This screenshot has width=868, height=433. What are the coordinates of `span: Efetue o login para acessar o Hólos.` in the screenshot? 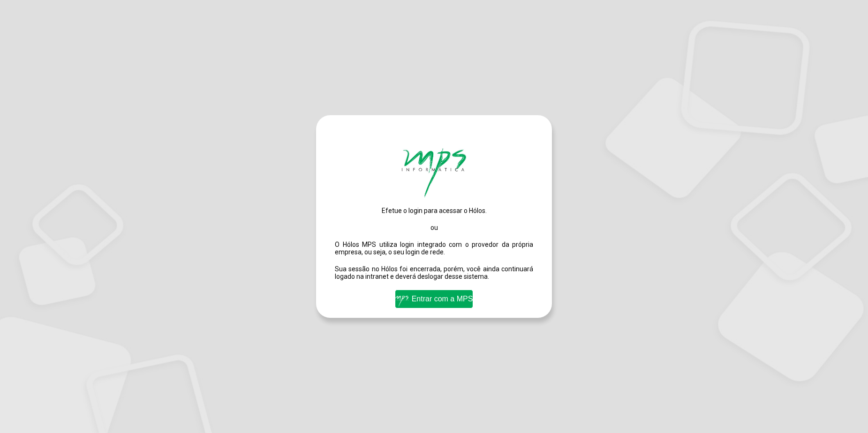 It's located at (434, 210).